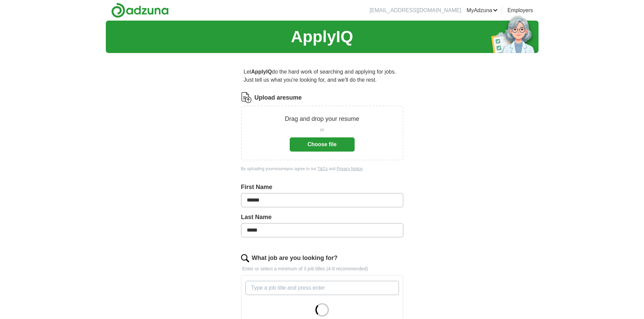 Image resolution: width=644 pixels, height=319 pixels. Describe the element at coordinates (245, 258) in the screenshot. I see `img: search.png` at that location.